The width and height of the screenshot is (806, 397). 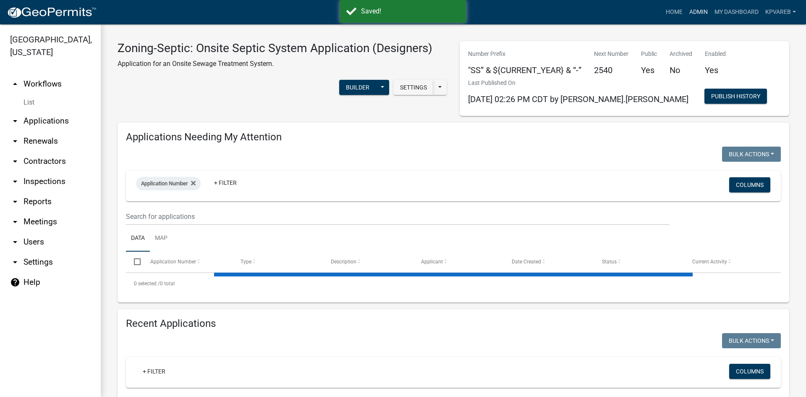 What do you see at coordinates (525, 70) in the screenshot?
I see `h5: "SS” & ${CURRENT_YEAR} & “-”` at bounding box center [525, 70].